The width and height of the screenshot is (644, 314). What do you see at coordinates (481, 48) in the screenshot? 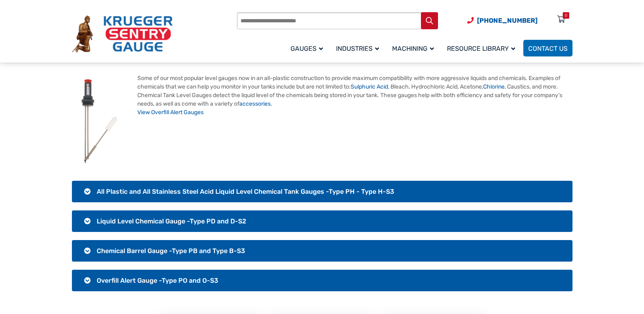
I see `span: Resource Library` at bounding box center [481, 48].